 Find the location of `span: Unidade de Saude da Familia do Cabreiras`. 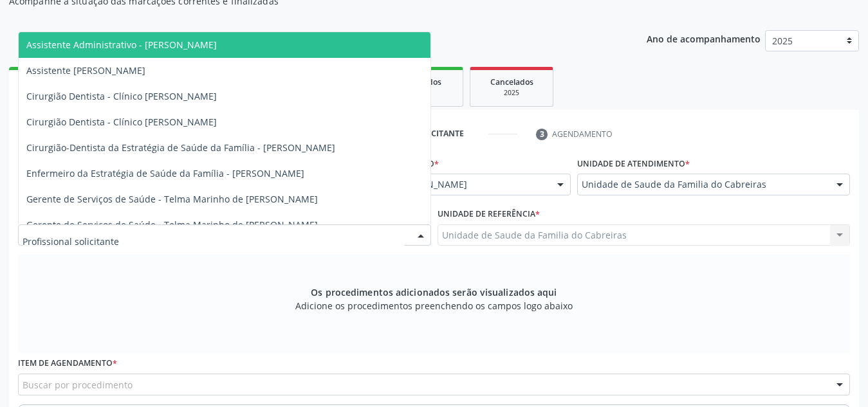

span: Unidade de Saude da Familia do Cabreiras is located at coordinates (703, 184).